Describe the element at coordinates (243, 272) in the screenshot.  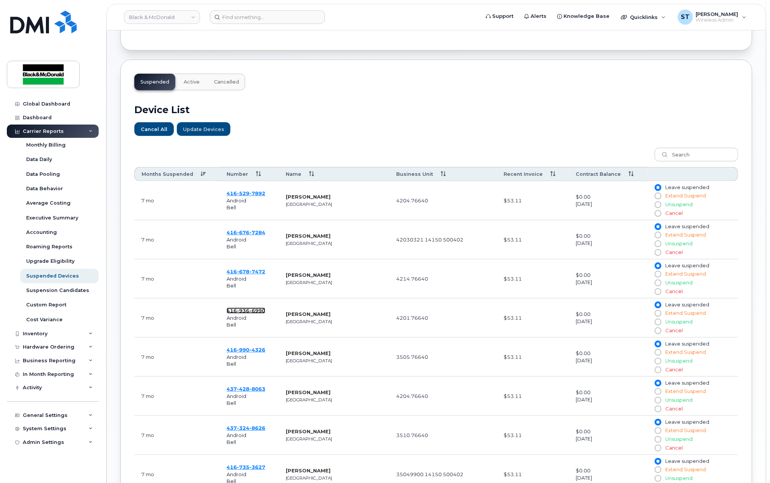
I see `span: 678` at that location.